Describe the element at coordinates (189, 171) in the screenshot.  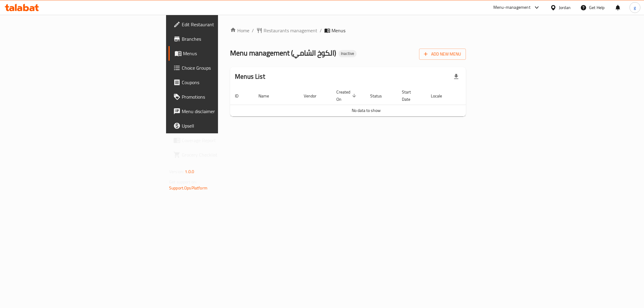
I see `span: 1.0.0` at that location.